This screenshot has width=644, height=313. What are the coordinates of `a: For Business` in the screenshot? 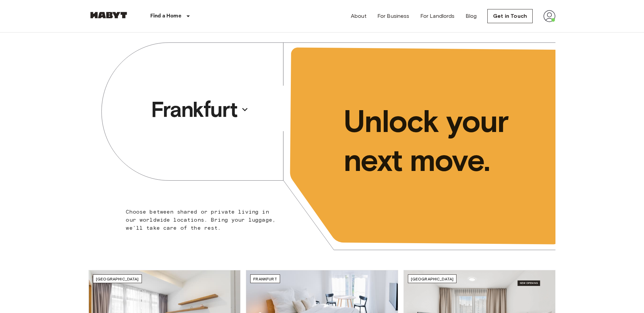 It's located at (394, 16).